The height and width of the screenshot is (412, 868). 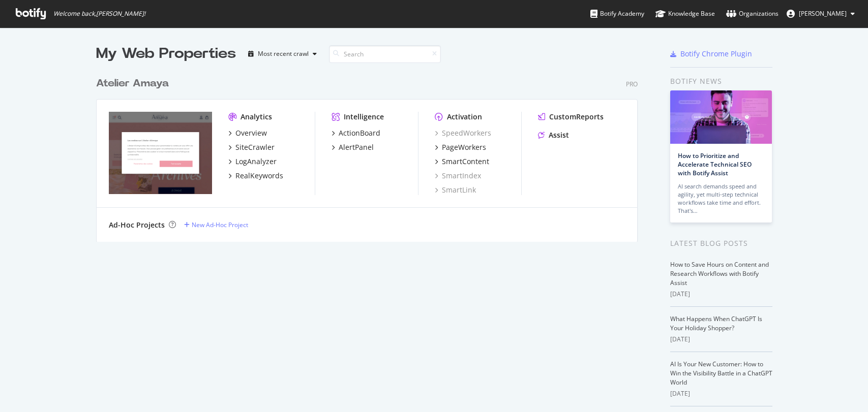 I want to click on div: Pro, so click(x=632, y=84).